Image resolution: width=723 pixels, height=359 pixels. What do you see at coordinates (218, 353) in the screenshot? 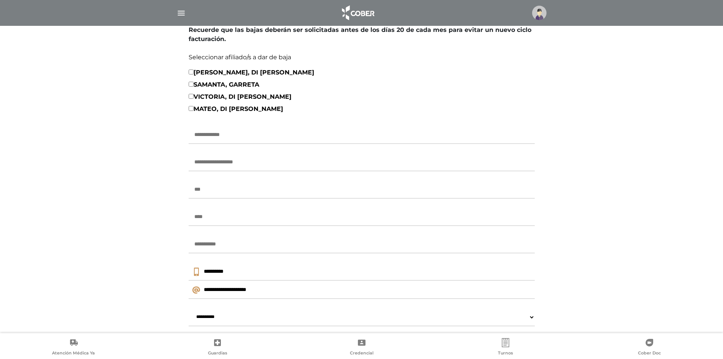
I see `span: Guardias` at bounding box center [218, 353].